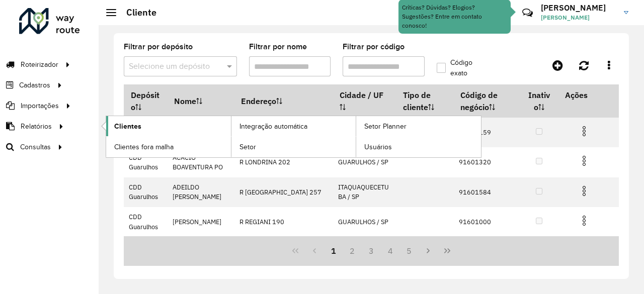 This screenshot has height=294, width=644. What do you see at coordinates (487, 132) in the screenshot?
I see `td: 91600159` at bounding box center [487, 132].